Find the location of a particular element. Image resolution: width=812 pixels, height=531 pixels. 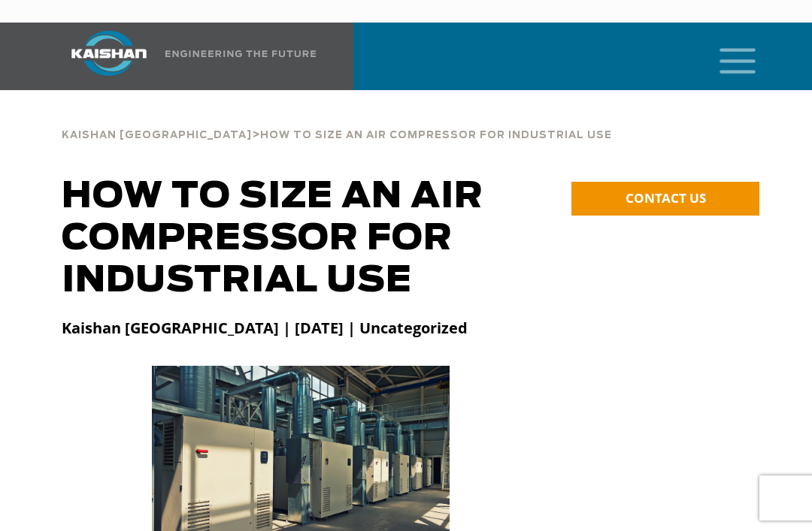

span: How to Size An Air Compressor For Industrial Use is located at coordinates (436, 135).